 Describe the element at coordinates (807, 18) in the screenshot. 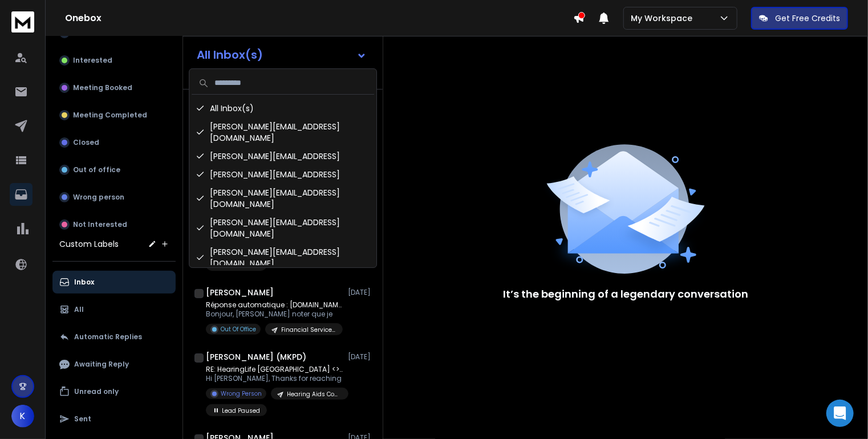

I see `p: Get Free Credits` at that location.